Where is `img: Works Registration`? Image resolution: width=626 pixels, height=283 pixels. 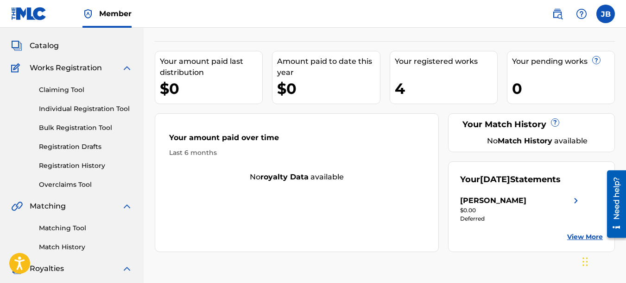
img: Works Registration is located at coordinates (17, 68).